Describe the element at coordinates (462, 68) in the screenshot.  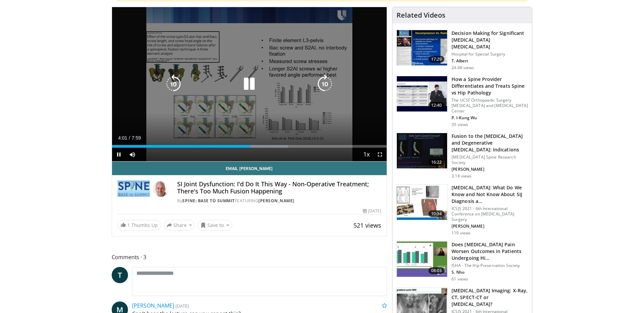
I see `p: 24.6K views` at that location.